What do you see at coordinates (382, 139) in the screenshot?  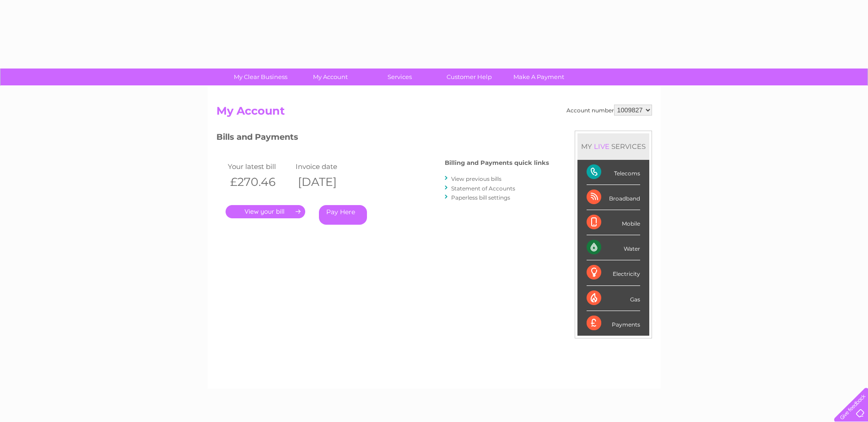 I see `h3: Bills and Payments` at bounding box center [382, 139].